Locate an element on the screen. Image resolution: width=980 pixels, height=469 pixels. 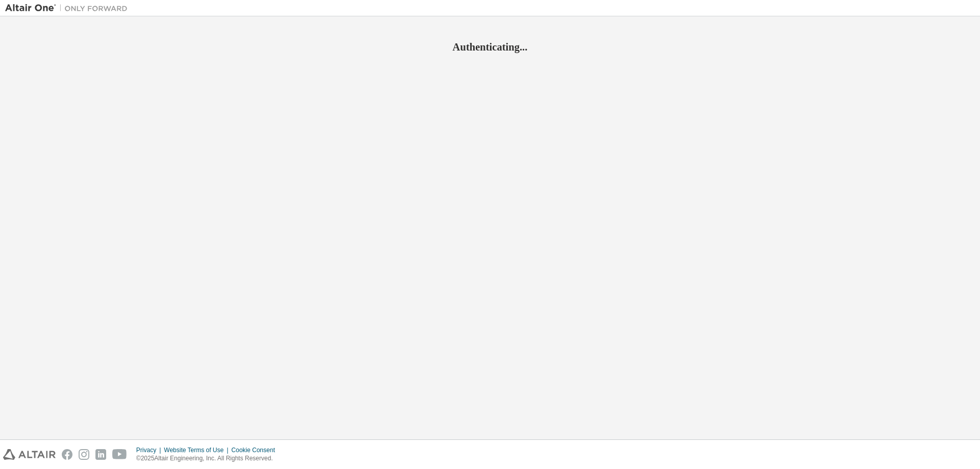
img: instagram.svg is located at coordinates (83, 454).